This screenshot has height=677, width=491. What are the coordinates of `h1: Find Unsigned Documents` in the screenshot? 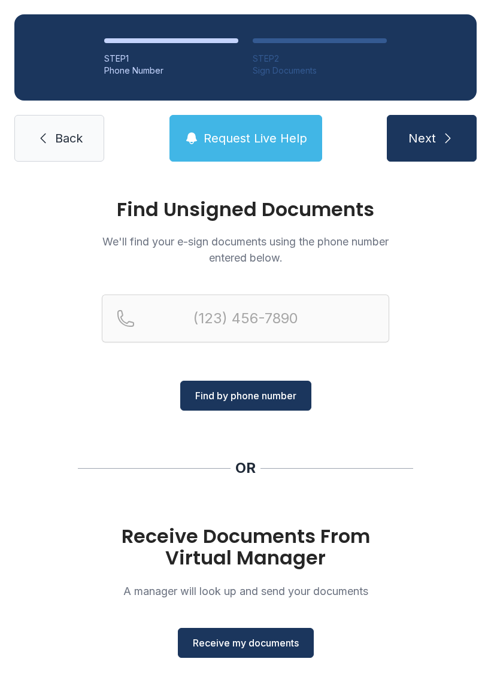 It's located at (245, 210).